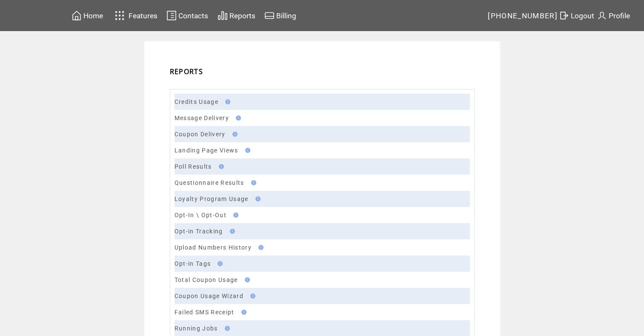 The image size is (644, 336). I want to click on a: Billing, so click(280, 15).